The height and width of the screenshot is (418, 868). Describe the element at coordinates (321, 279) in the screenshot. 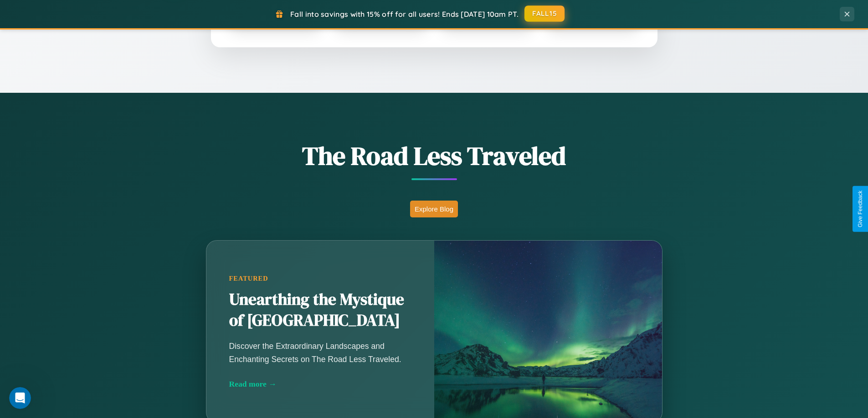

I see `div: Featured` at that location.